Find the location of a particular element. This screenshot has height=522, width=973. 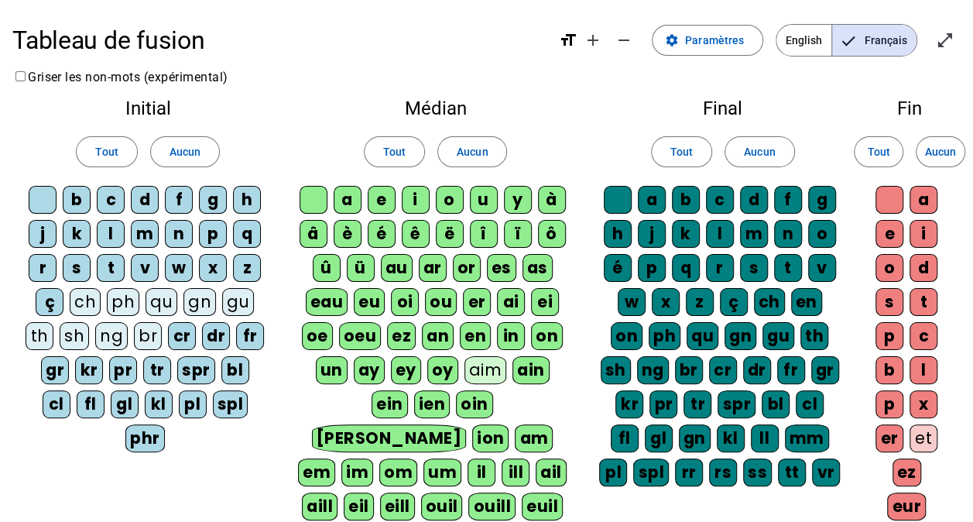

mat-icon: remove is located at coordinates (624, 40).